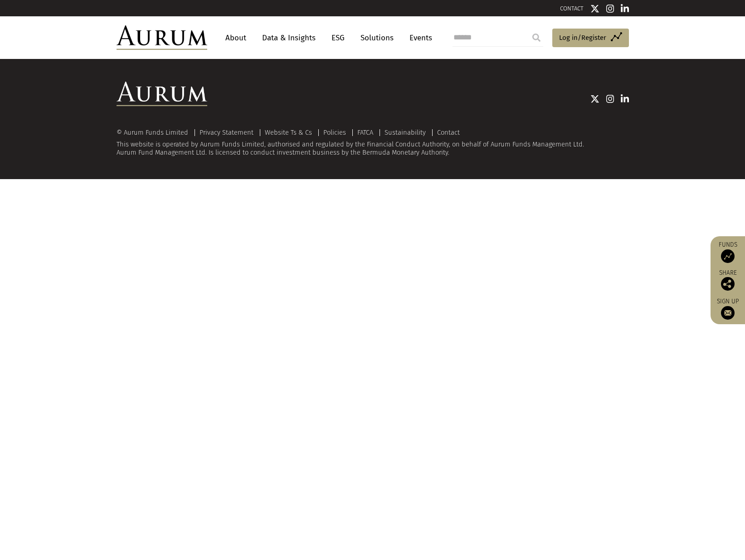  What do you see at coordinates (162, 94) in the screenshot?
I see `img: Aurum Logo` at bounding box center [162, 94].